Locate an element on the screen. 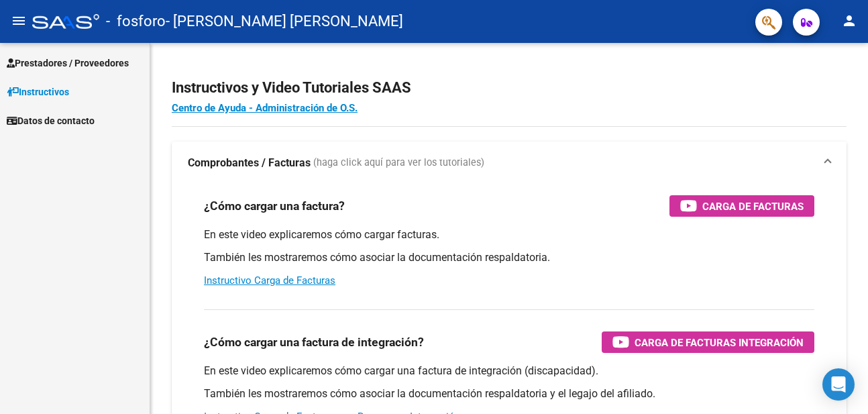  span: Prestadores / Proveedores is located at coordinates (68, 63).